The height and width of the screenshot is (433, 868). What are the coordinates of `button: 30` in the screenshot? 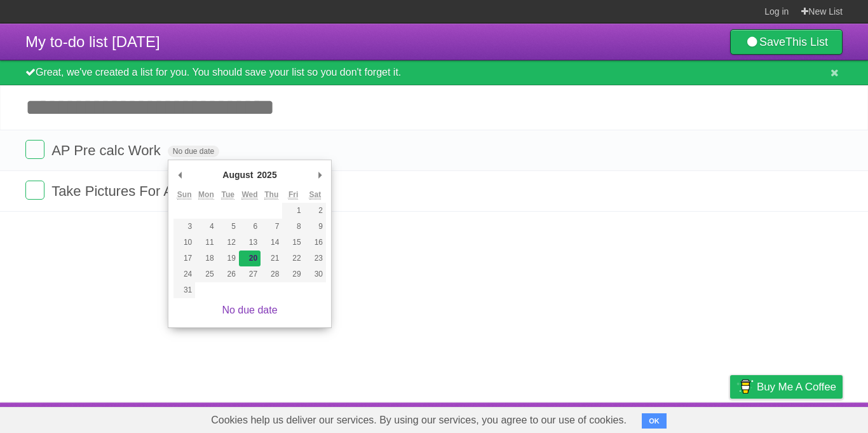 It's located at (315, 274).